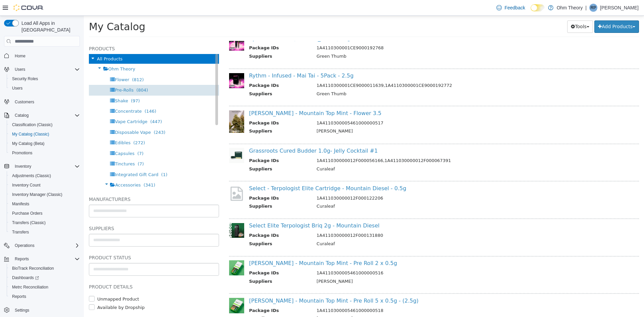 The image size is (644, 317). I want to click on a: Feedback, so click(511, 7).